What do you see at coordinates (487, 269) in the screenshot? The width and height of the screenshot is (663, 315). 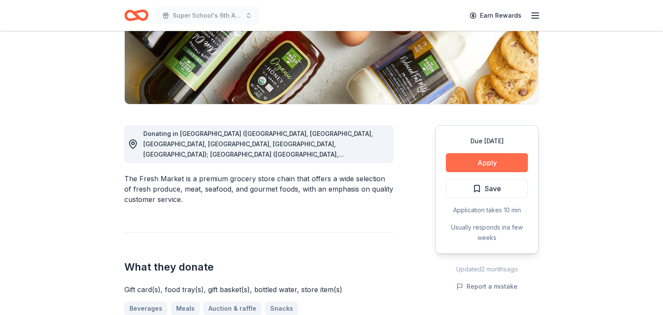 I see `div: Updated 2 months ago` at bounding box center [487, 269].